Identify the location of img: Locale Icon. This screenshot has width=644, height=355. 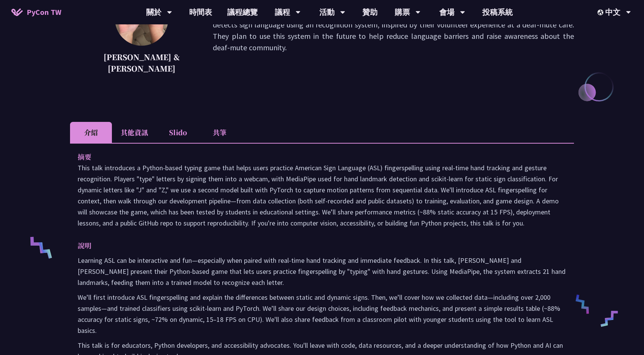
(602, 12).